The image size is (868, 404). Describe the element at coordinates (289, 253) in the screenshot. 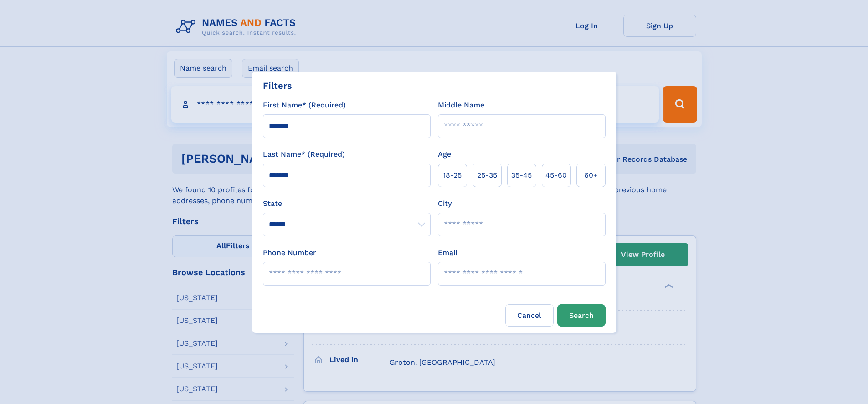

I see `label: Phone Number` at that location.